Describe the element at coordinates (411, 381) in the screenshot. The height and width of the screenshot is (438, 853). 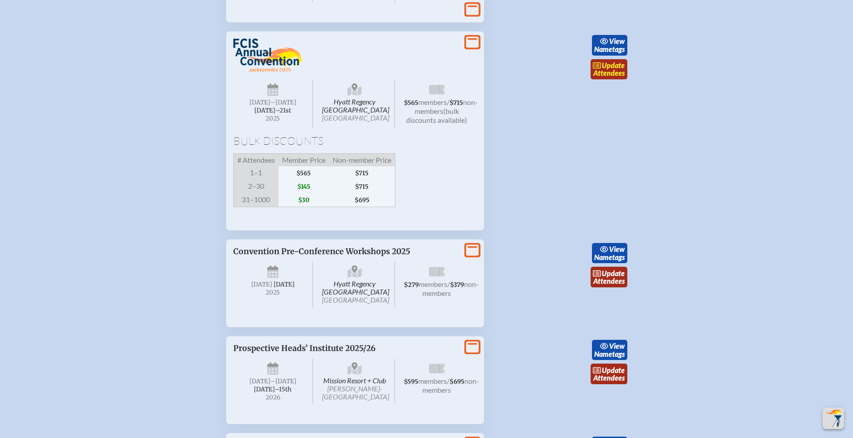
I see `span: $595` at that location.